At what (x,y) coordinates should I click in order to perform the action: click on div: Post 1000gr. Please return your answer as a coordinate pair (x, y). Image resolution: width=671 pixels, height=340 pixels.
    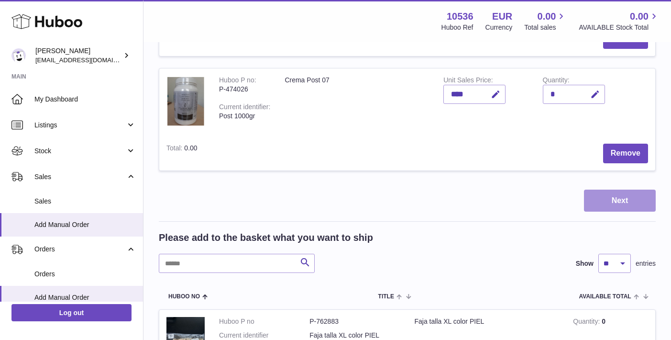
    Looking at the image, I should click on (245, 116).